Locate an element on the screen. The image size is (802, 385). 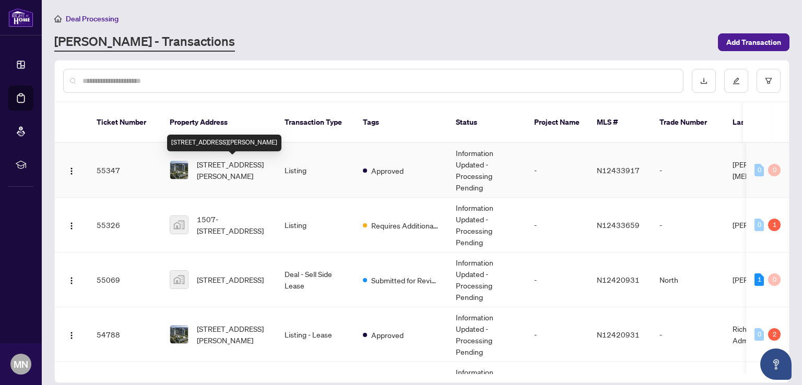
th: MLS # is located at coordinates (620, 123).